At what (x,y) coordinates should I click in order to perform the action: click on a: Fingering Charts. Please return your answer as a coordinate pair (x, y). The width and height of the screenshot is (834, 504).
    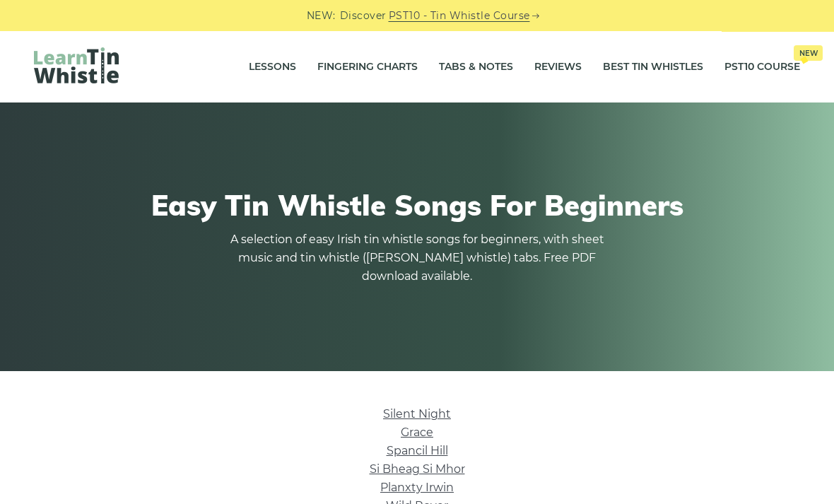
    Looking at the image, I should click on (367, 67).